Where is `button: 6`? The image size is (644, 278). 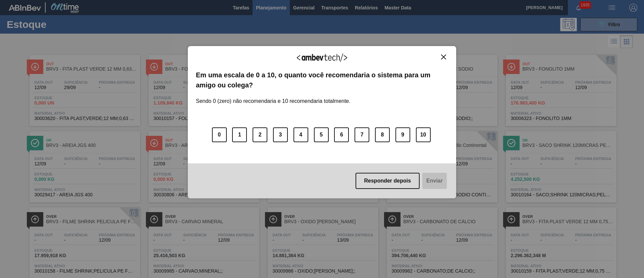
button: 6 is located at coordinates (341, 135).